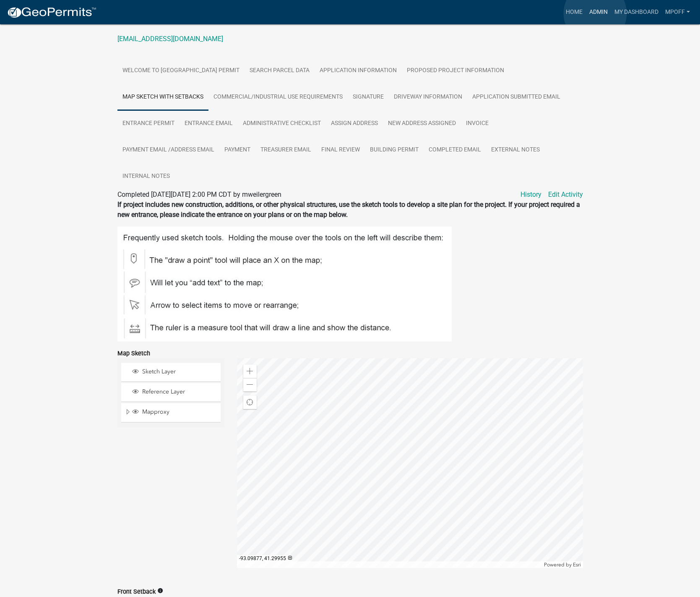 The height and width of the screenshot is (597, 700). I want to click on a: Proposed Project Information, so click(455, 71).